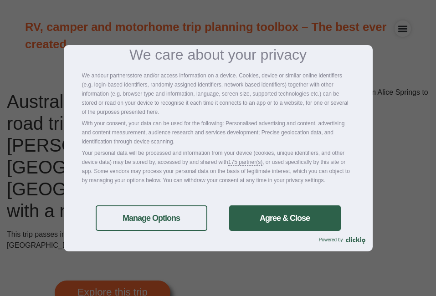  What do you see at coordinates (332, 240) in the screenshot?
I see `span: Powered by` at bounding box center [332, 240].